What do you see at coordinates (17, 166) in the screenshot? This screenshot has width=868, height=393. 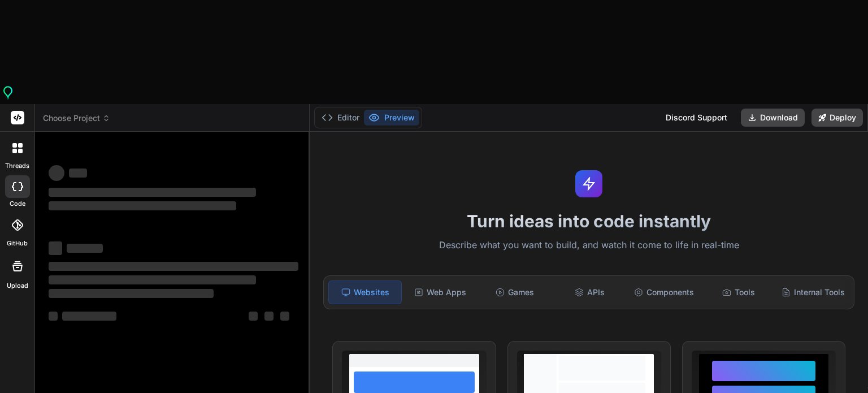 I see `label: threads` at bounding box center [17, 166].